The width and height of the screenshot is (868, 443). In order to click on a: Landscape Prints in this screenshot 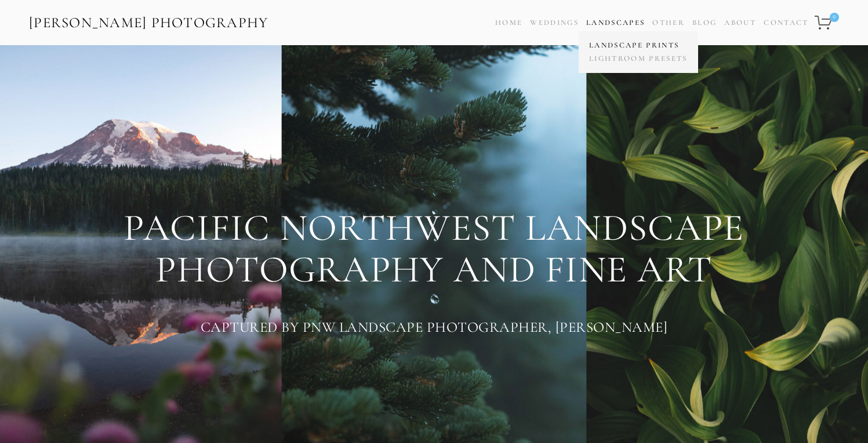, I will do `click(639, 45)`.